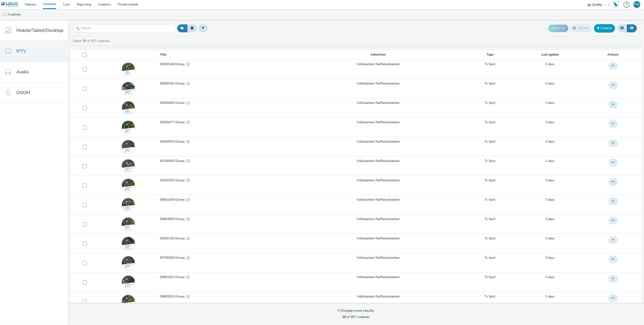 The image size is (644, 325). I want to click on img: c38064be-18ff-48c7-a18d-3a1ee81c8add.jpg, so click(129, 301).